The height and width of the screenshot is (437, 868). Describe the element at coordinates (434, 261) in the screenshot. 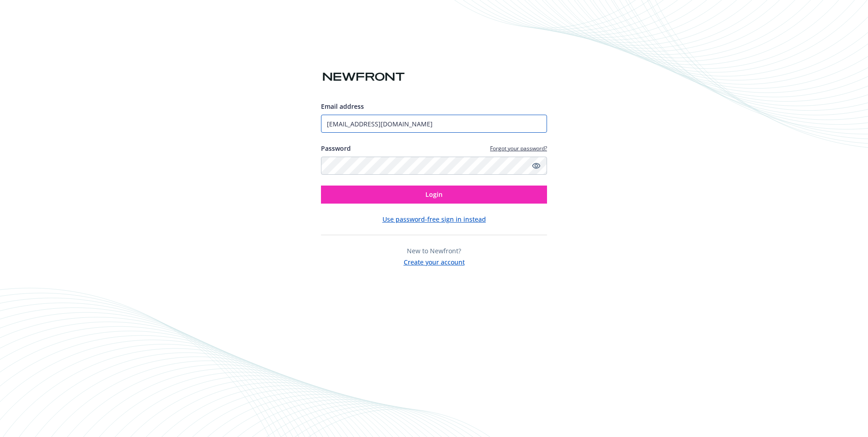

I see `button: Create your account` at that location.